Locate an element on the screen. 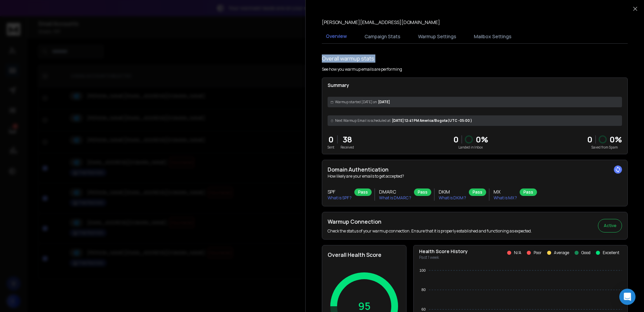 This screenshot has width=644, height=312. tspan: 80 is located at coordinates (424, 290).